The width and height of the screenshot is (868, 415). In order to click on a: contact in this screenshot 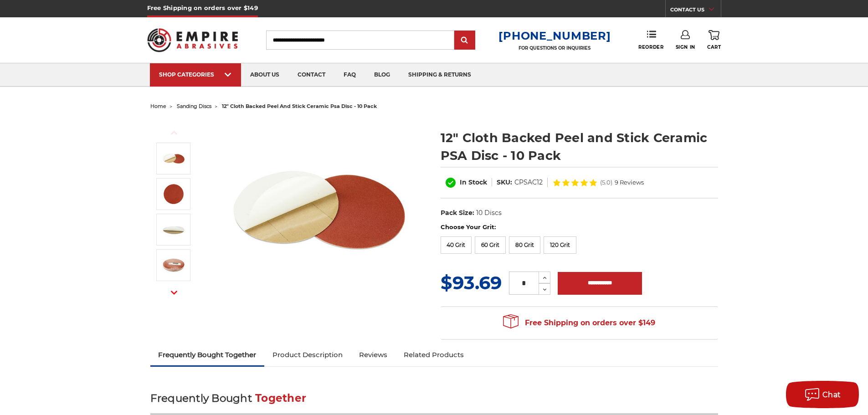, I will do `click(311, 74)`.